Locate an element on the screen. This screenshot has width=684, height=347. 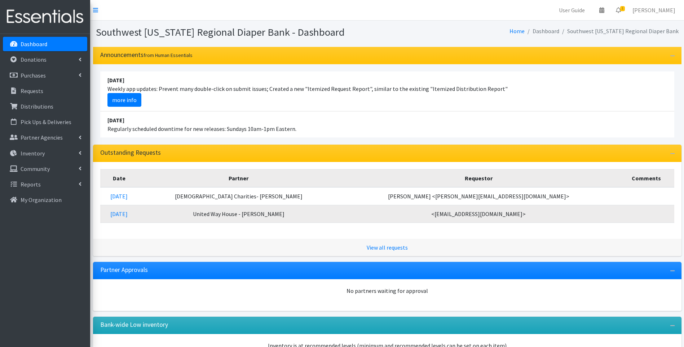
a: Reports is located at coordinates (45, 184).